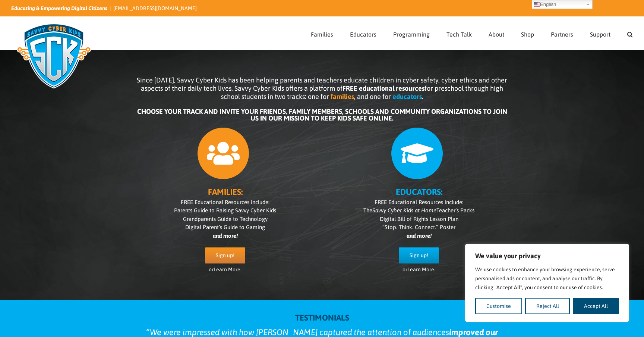  What do you see at coordinates (342, 96) in the screenshot?
I see `b: families` at bounding box center [342, 96].